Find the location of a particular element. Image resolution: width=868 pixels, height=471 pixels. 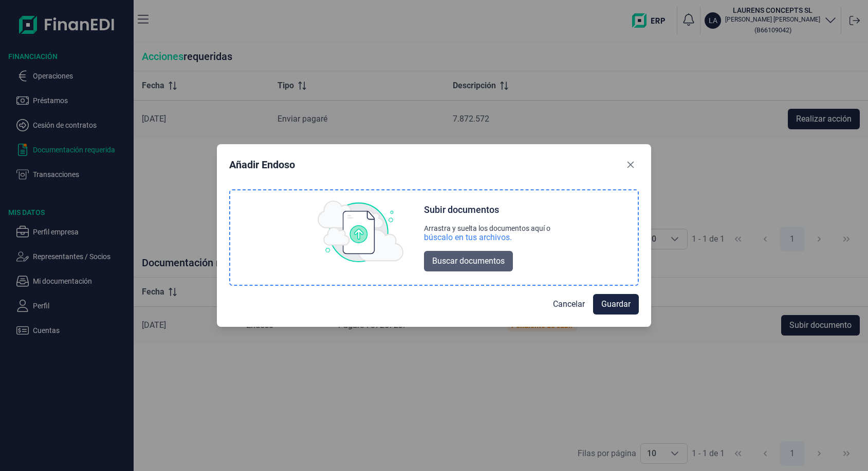

button: Close is located at coordinates (630, 164).